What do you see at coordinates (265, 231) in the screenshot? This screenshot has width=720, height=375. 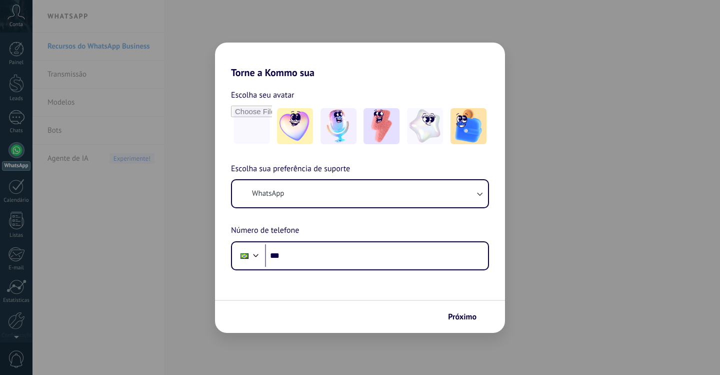 I see `span: Número de telefone` at bounding box center [265, 231].